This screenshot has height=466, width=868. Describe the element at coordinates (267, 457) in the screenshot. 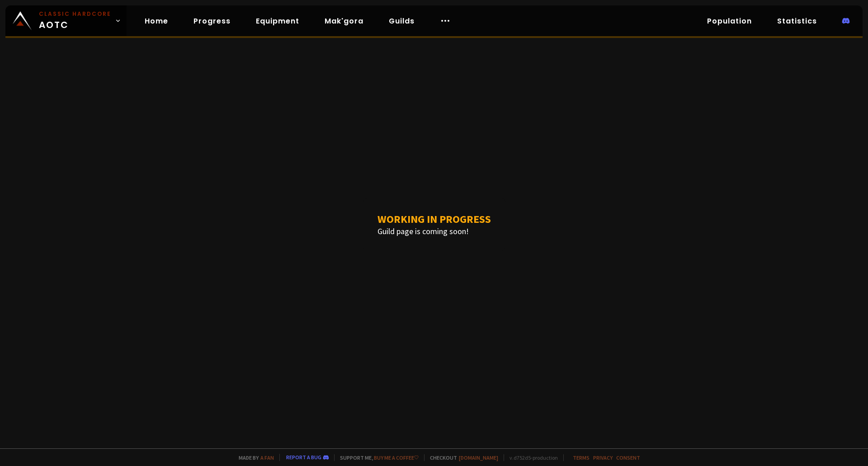

I see `a: a fan` at that location.